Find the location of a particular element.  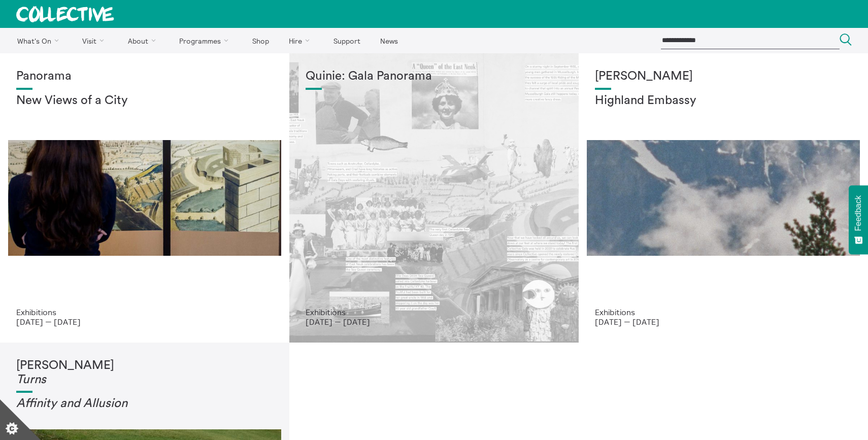

a: Programmes is located at coordinates (206, 40).